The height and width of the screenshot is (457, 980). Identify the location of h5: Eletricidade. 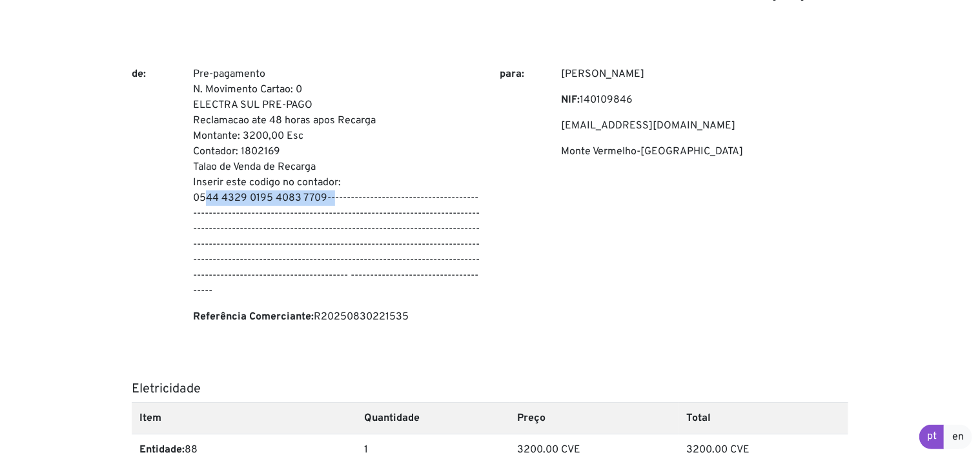
(490, 389).